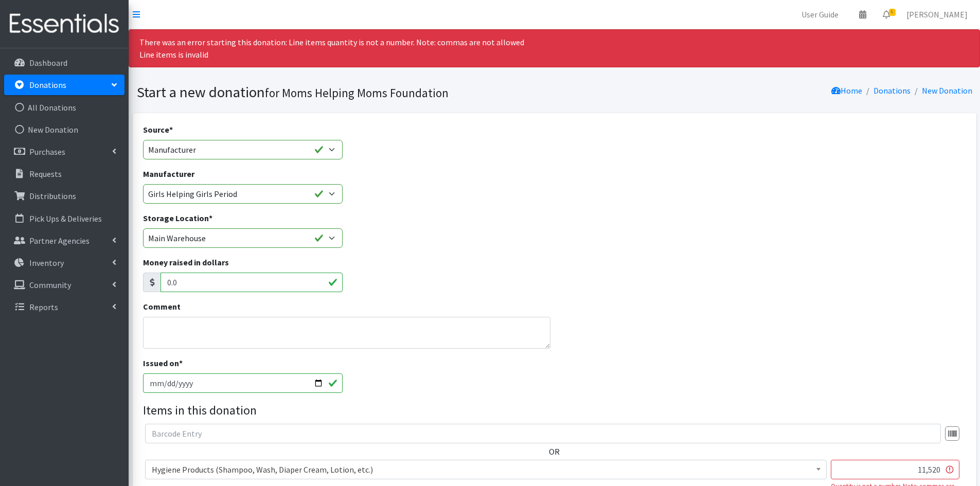 Image resolution: width=980 pixels, height=486 pixels. Describe the element at coordinates (65, 63) in the screenshot. I see `a: Dashboard` at that location.